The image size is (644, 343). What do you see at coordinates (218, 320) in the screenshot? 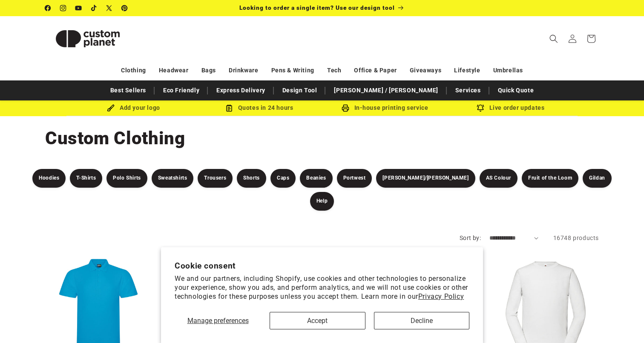
I see `span: Manage preferences` at bounding box center [218, 320].